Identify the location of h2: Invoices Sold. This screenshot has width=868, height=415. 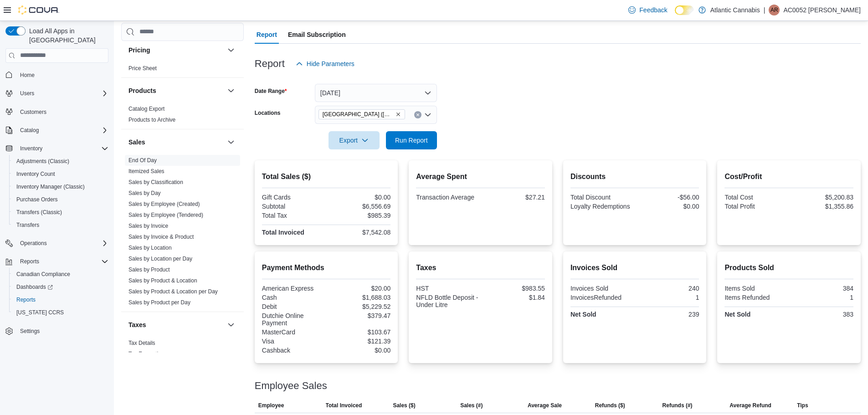
(634, 267).